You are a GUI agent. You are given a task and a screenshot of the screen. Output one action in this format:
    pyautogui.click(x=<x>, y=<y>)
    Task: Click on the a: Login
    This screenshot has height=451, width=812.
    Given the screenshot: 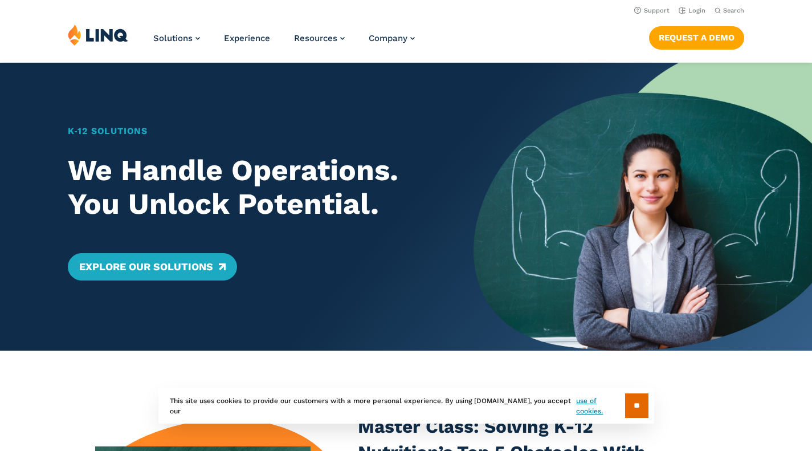 What is the action you would take?
    pyautogui.click(x=692, y=10)
    